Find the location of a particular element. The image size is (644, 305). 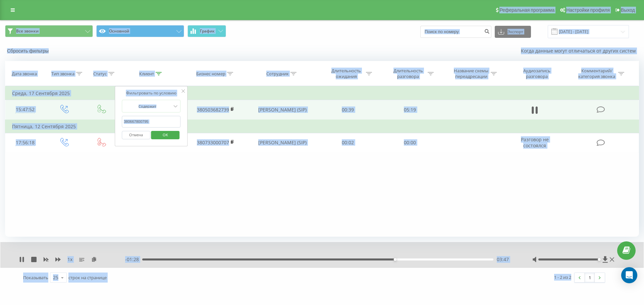

div: Клиент is located at coordinates (146, 74).